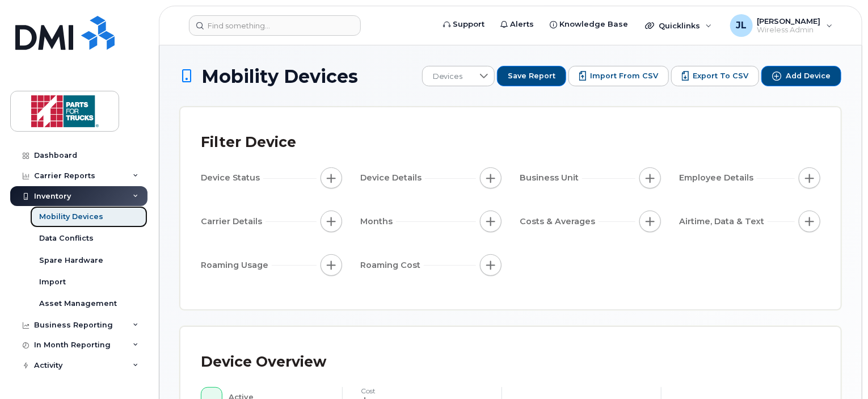  Describe the element at coordinates (422, 390) in the screenshot. I see `h4: cost` at that location.